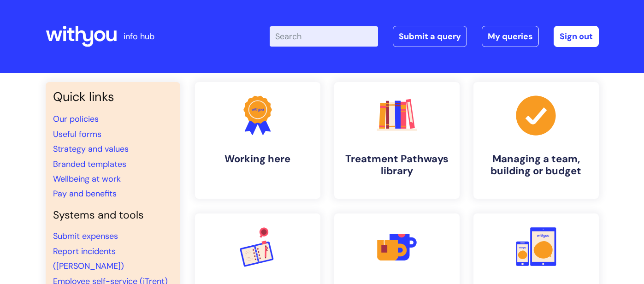  Describe the element at coordinates (258, 159) in the screenshot. I see `h4: Working here` at that location.